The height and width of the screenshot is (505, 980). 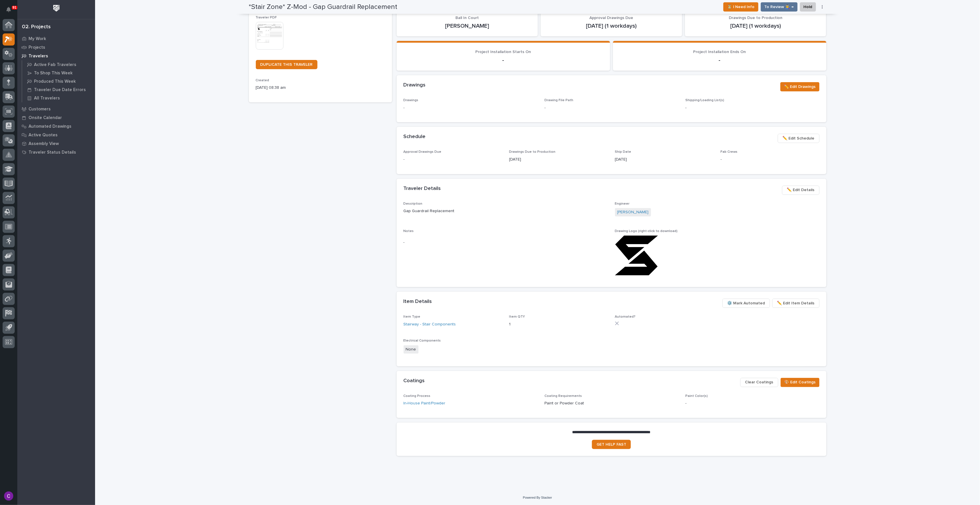 What do you see at coordinates (415, 137) in the screenshot?
I see `h2: Schedule` at bounding box center [415, 137].